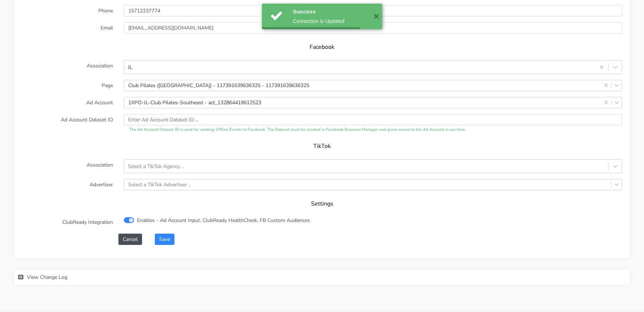 The image size is (644, 312). What do you see at coordinates (373, 120) in the screenshot?
I see `input: Enter Ad Account Dataset ID ...` at bounding box center [373, 120].